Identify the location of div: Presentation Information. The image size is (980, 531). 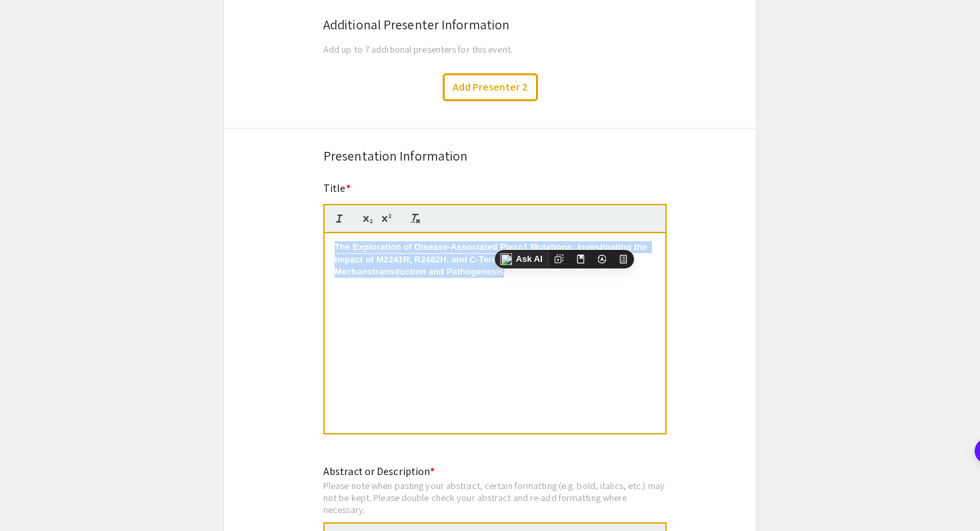
(490, 156).